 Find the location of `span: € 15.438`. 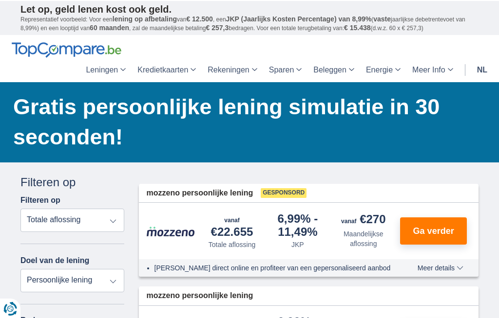

span: € 15.438 is located at coordinates (357, 27).